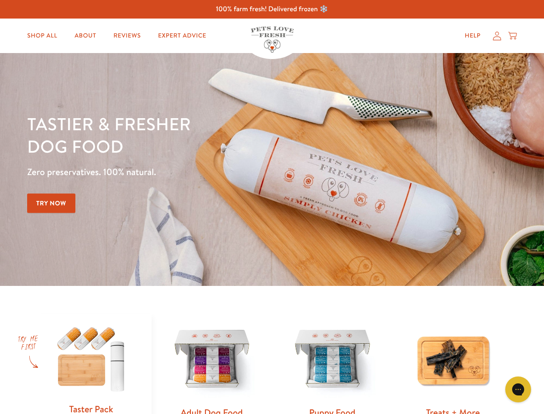  What do you see at coordinates (42, 36) in the screenshot?
I see `a: Shop All` at bounding box center [42, 36].